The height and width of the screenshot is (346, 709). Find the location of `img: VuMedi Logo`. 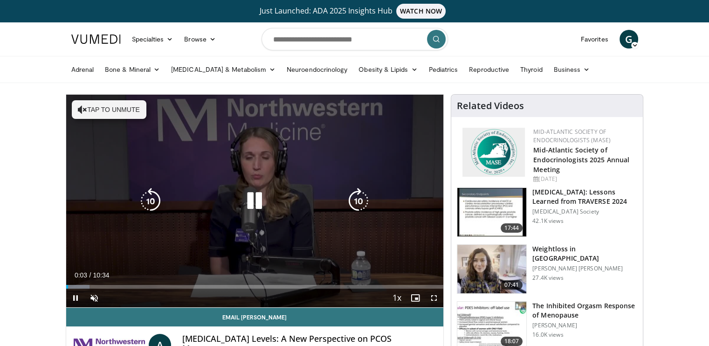

img: VuMedi Logo is located at coordinates (96, 39).